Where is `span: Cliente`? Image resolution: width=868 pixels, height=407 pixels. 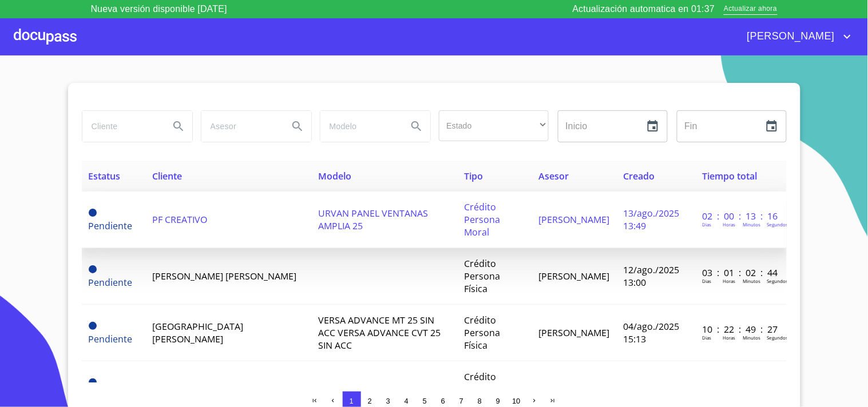
span: Cliente is located at coordinates (167, 176).